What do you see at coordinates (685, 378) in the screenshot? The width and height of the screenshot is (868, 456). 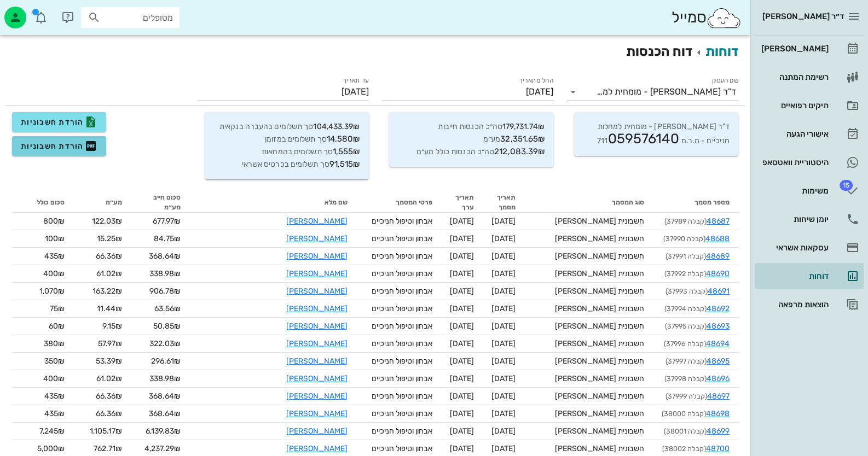 I see `span: (קבלה 37998)` at bounding box center [685, 378].